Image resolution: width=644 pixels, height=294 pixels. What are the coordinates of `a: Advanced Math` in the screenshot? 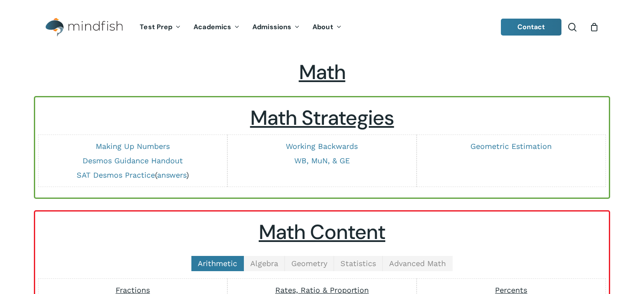 It's located at (417, 264).